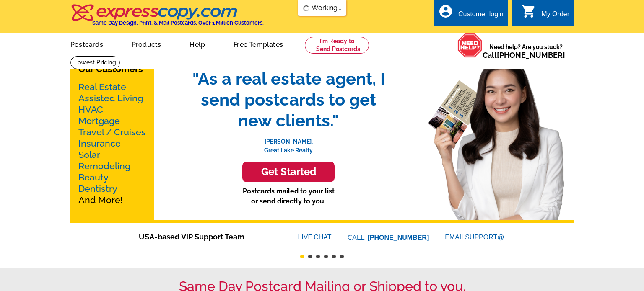  I want to click on p: And More!, so click(113, 143).